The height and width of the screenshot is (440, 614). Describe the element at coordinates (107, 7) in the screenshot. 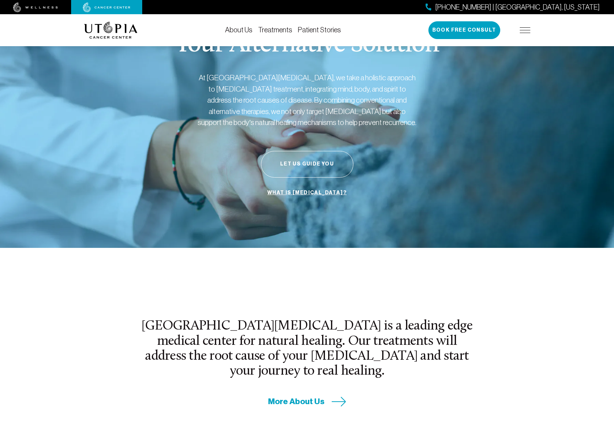

I see `img: cancer center` at that location.